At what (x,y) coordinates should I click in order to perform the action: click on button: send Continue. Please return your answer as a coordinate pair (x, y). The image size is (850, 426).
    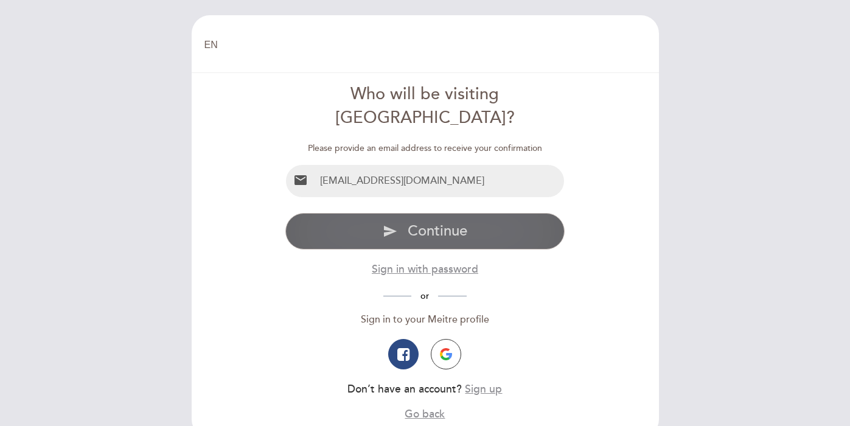
    Looking at the image, I should click on (425, 231).